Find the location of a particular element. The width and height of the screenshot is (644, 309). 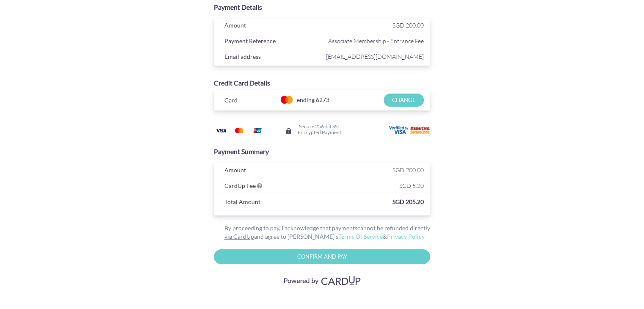

img: User card is located at coordinates (410, 130).